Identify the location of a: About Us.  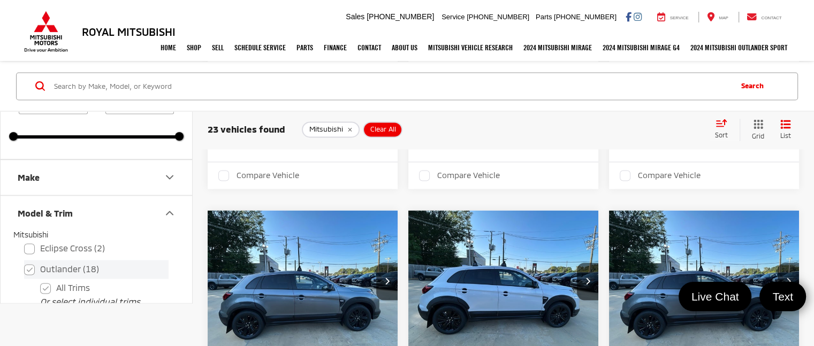
(404, 48).